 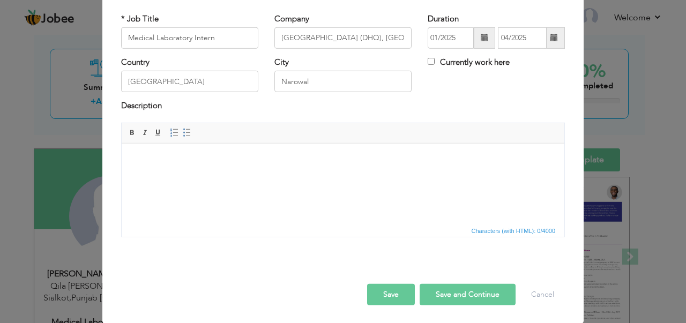 I want to click on input: Currently work here, so click(x=431, y=61).